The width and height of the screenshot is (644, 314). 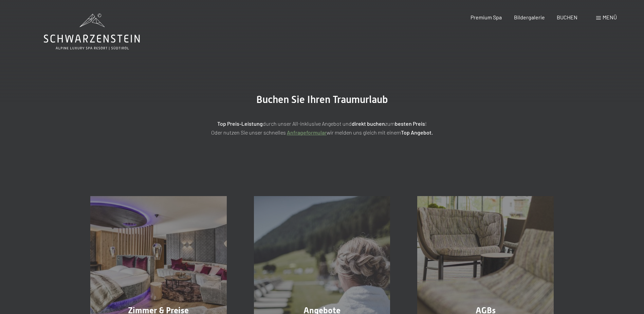 I want to click on strong: besten Preis, so click(x=410, y=124).